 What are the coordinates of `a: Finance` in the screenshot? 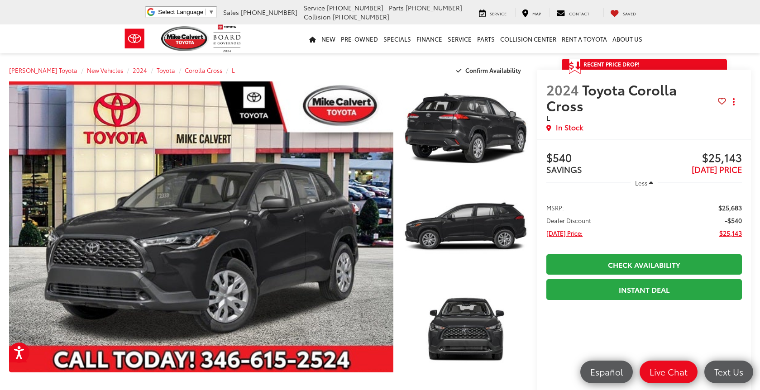 It's located at (429, 39).